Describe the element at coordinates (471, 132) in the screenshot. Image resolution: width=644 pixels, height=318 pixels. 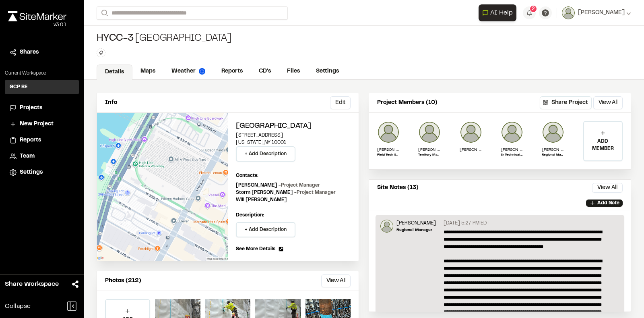
I see `img: Kelley Panariello` at that location.